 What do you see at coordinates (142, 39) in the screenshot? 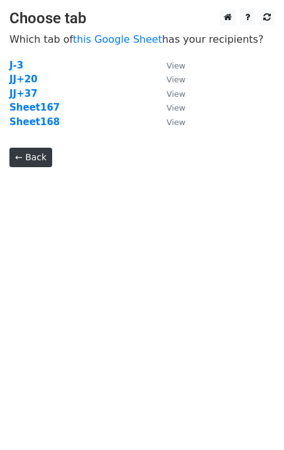
I see `p: Which tab of has your recipients?` at bounding box center [142, 39].